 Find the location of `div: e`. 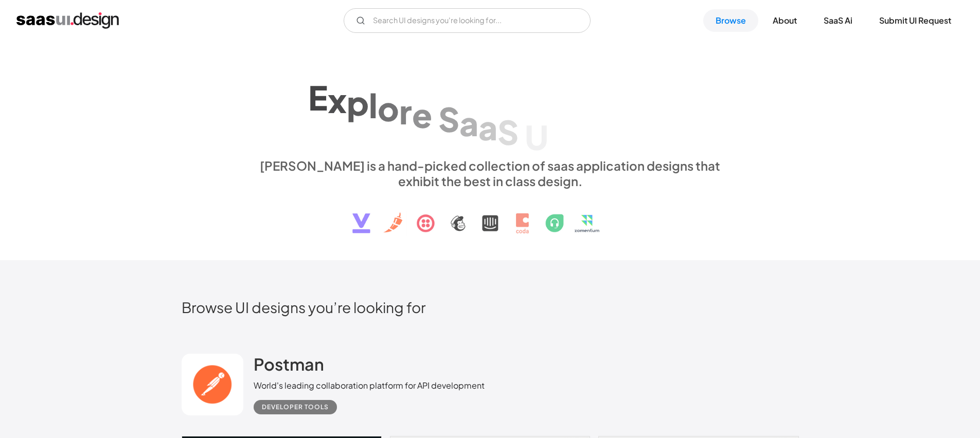

div: e is located at coordinates (422, 114).